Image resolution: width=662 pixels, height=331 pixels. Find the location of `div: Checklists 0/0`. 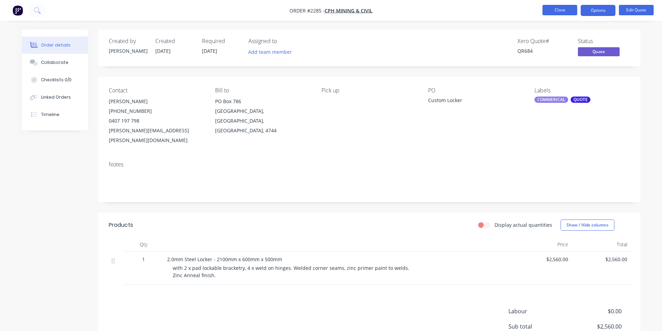

div: Checklists 0/0 is located at coordinates (56, 80).